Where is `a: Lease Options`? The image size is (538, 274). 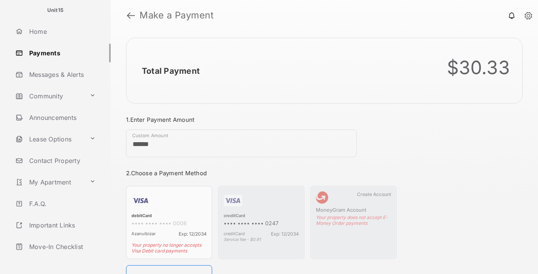 a: Lease Options is located at coordinates (49, 139).